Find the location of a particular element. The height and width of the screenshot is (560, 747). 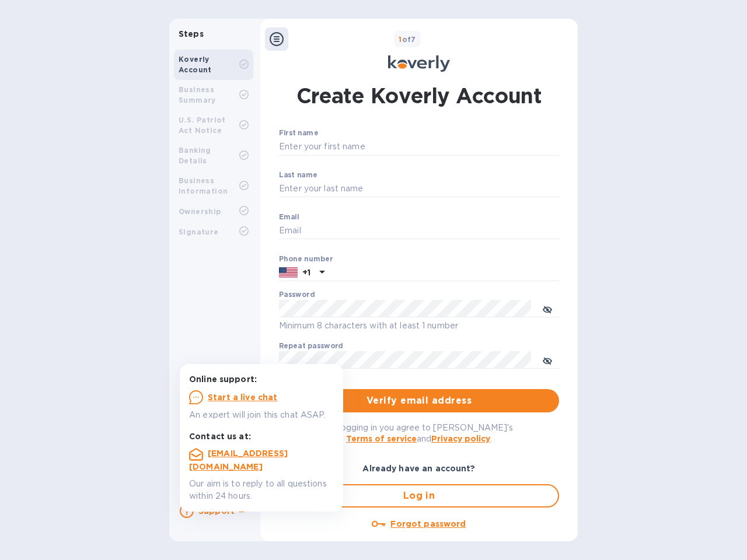

b: Support is located at coordinates (216, 511).